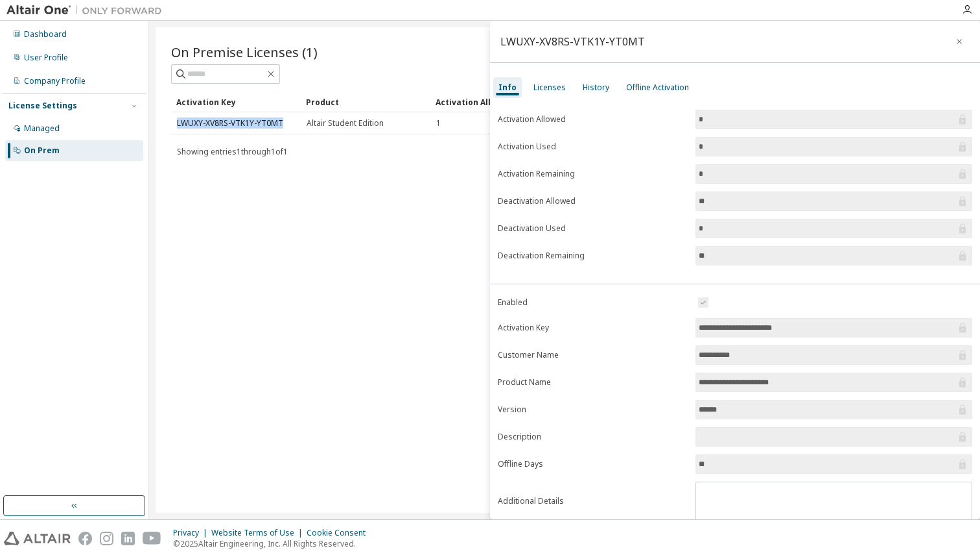 Image resolution: width=980 pixels, height=557 pixels. Describe the element at coordinates (657, 88) in the screenshot. I see `div: Offline Activation` at that location.